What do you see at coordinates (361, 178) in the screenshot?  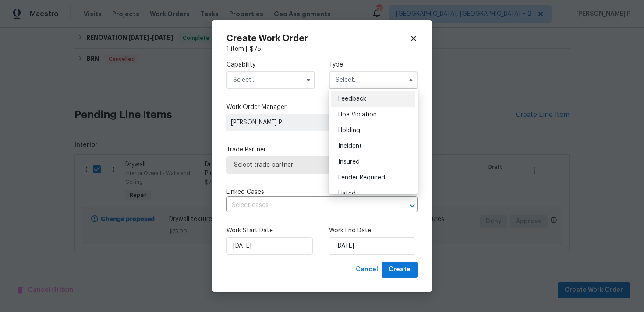 I see `span: Lender Required` at bounding box center [361, 178].